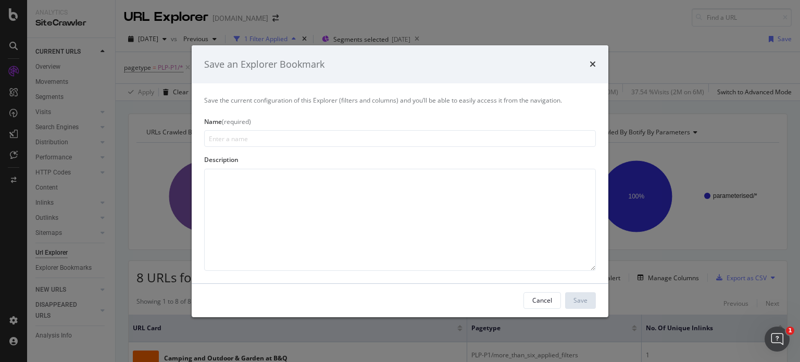 This screenshot has height=362, width=800. I want to click on span: Name, so click(213, 121).